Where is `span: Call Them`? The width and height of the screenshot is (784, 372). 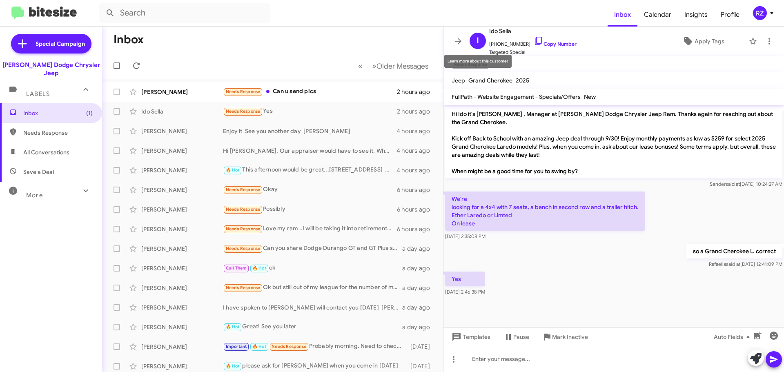
span: Call Them is located at coordinates (237, 268).